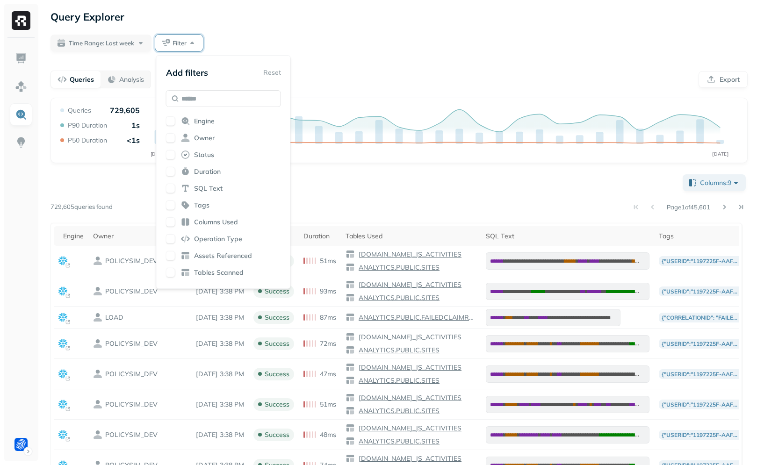 This screenshot has height=465, width=757. Describe the element at coordinates (87, 17) in the screenshot. I see `p: Query Explorer` at that location.